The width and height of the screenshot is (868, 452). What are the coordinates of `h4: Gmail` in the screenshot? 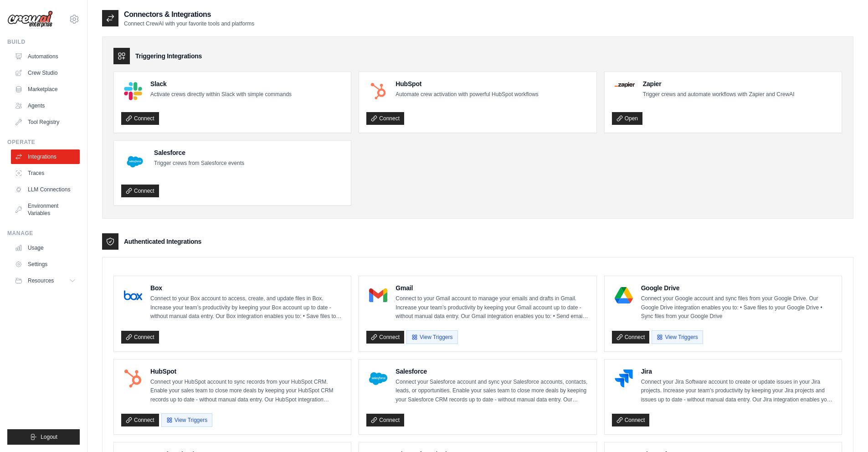 It's located at (492, 288).